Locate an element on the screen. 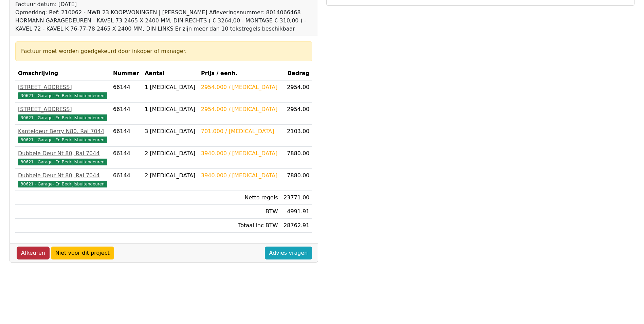 This screenshot has width=644, height=324. th: Omschrijving is located at coordinates (63, 73).